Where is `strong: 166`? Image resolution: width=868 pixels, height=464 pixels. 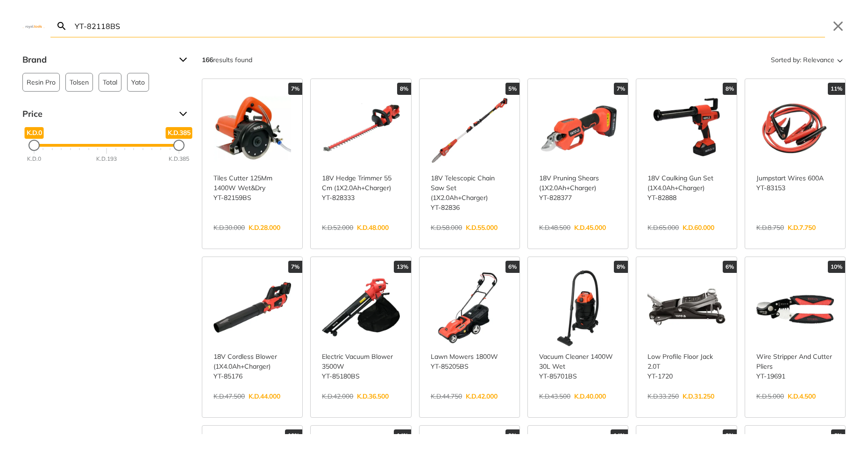 strong: 166 is located at coordinates (207, 60).